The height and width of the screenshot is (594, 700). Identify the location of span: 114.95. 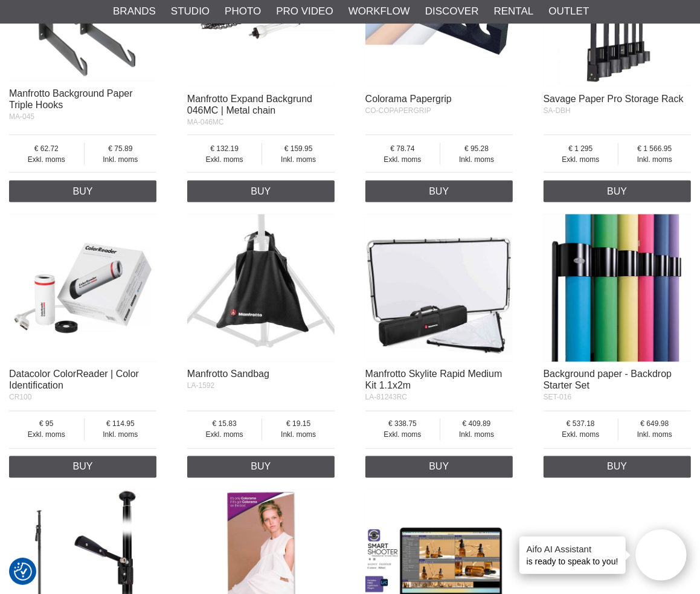
(121, 424).